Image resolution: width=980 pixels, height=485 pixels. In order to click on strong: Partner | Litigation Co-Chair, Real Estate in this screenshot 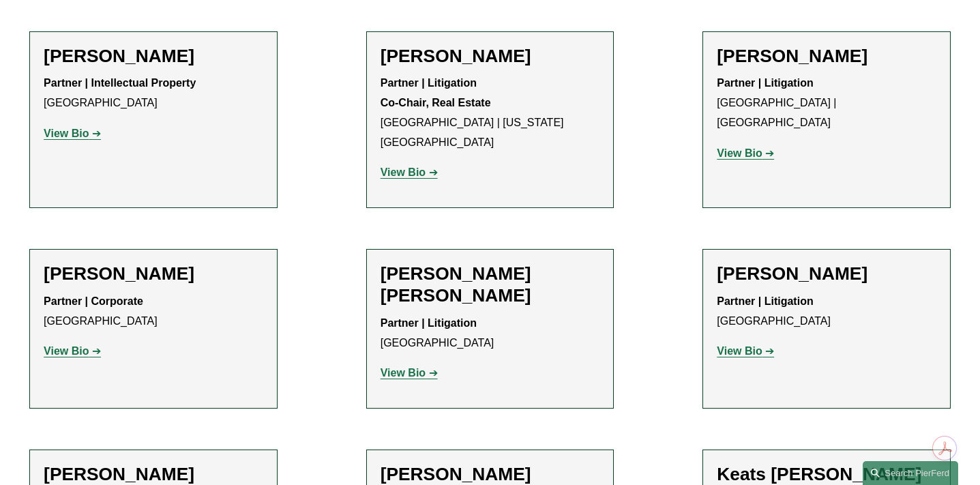, I will do `click(436, 93)`.